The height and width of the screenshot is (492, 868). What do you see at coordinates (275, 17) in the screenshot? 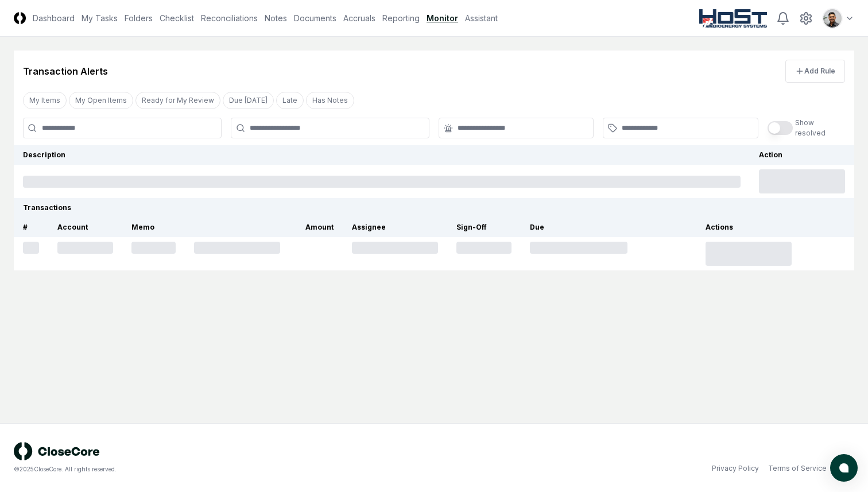
I see `a: Notes` at bounding box center [275, 17].